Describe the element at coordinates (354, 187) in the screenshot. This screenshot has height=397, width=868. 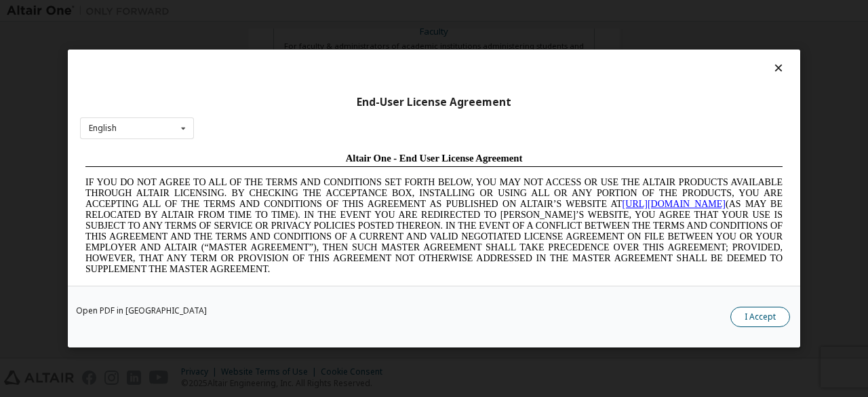
I see `span: Lore Ipsumd Sit Ame Cons Adipisc Elitseddo (“Eiusmodte”) in utlabor Etdolo Magnaaliqua Eni. (“Adm...` at that location.